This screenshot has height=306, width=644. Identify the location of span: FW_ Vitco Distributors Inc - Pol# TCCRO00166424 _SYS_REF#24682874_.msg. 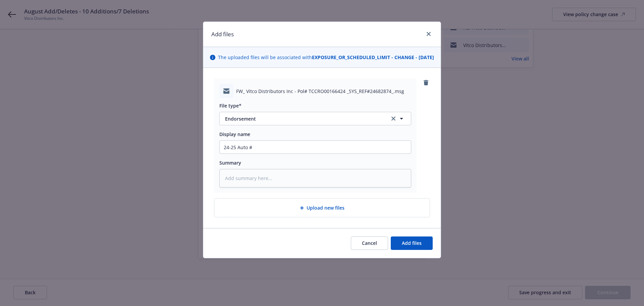
(320, 91).